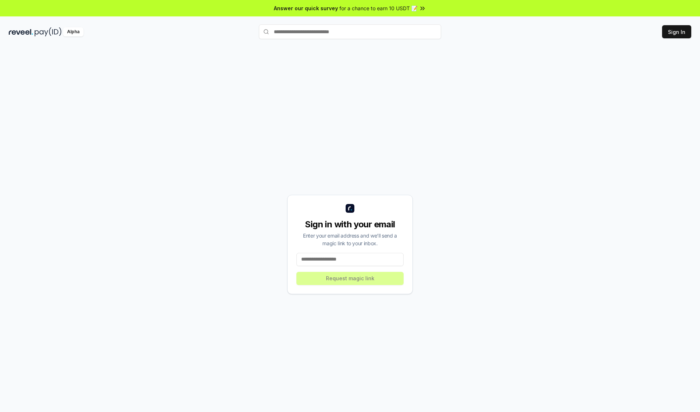  What do you see at coordinates (379, 8) in the screenshot?
I see `span: for a chance to earn 10 USDT 📝` at bounding box center [379, 8].